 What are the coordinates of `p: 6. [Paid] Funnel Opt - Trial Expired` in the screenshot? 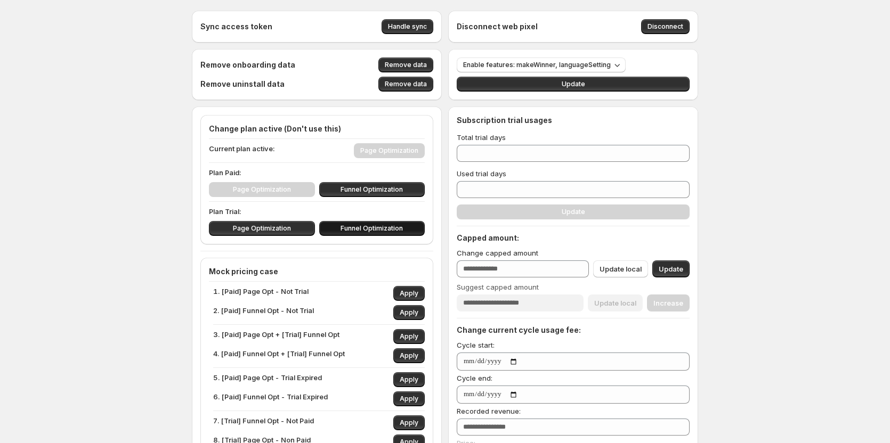 It's located at (270, 399).